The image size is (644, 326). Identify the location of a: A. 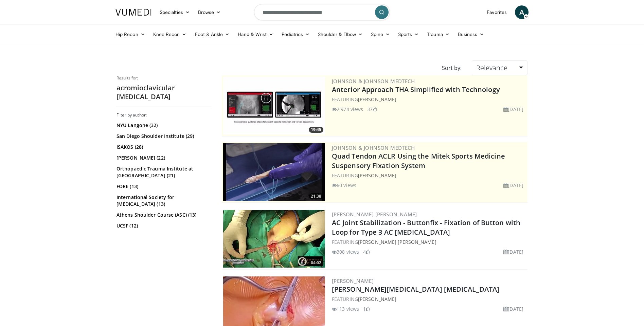
(521, 13).